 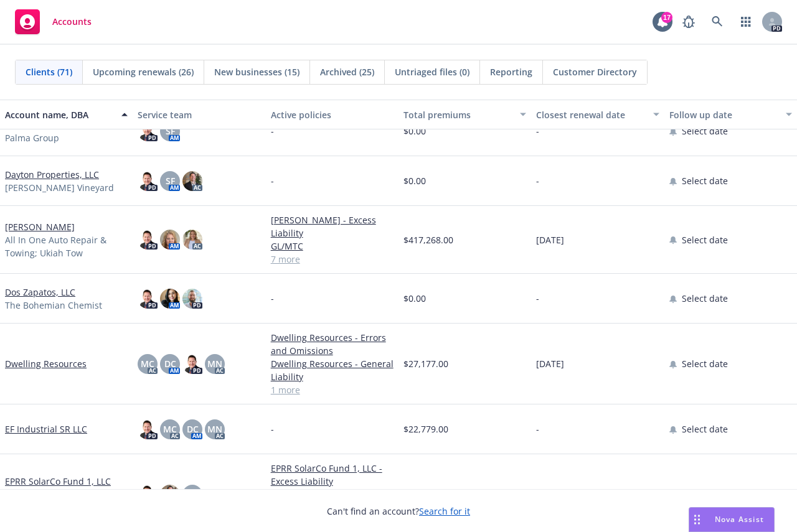 I want to click on span: Archived (25), so click(x=347, y=72).